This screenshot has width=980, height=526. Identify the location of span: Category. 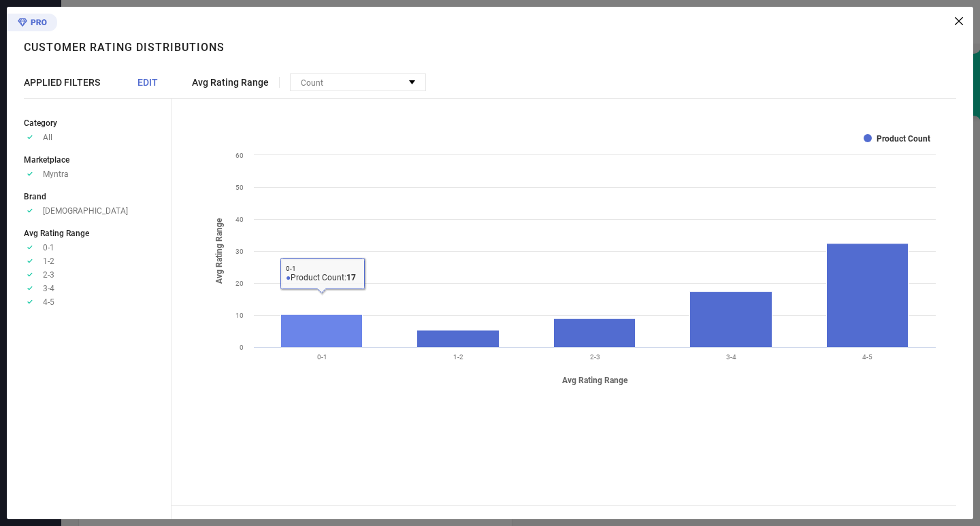
(40, 123).